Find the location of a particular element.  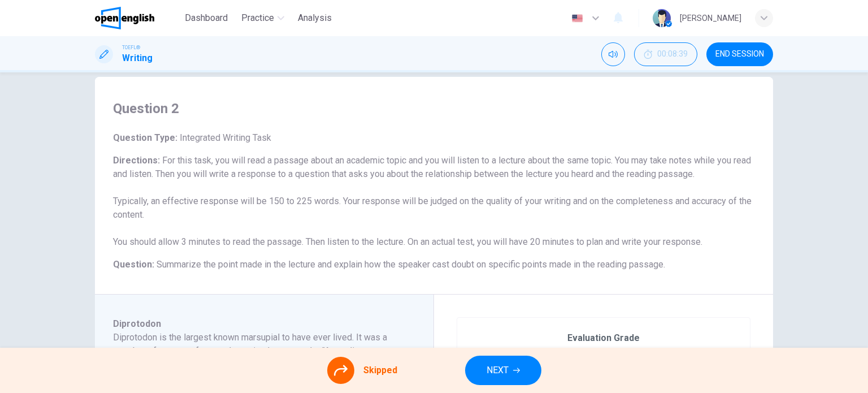

button: END SESSION is located at coordinates (740, 54).